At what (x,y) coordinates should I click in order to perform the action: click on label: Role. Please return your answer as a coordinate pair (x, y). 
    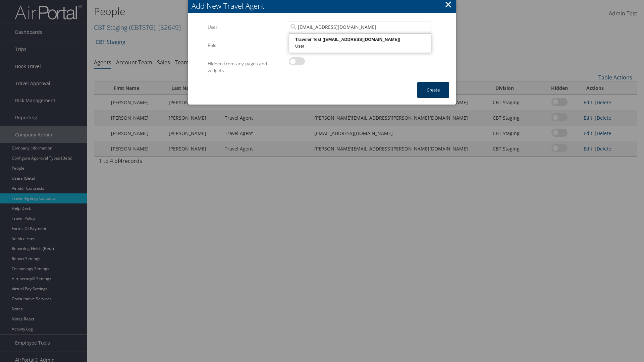
    Looking at the image, I should click on (246, 45).